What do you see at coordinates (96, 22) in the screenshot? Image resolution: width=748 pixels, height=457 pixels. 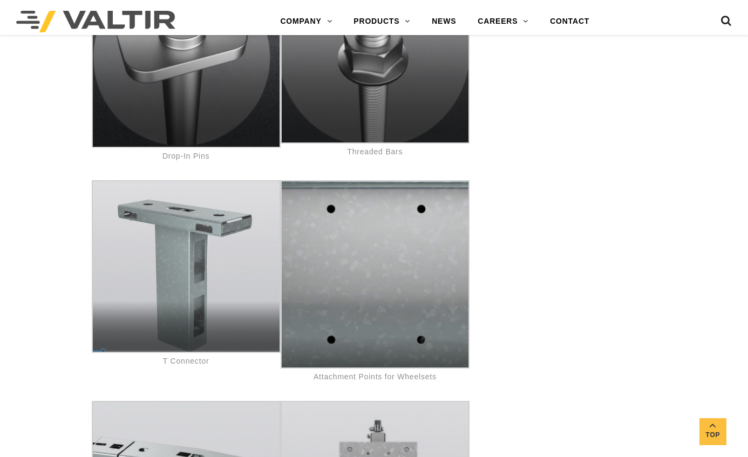 I see `img: Valtir` at bounding box center [96, 22].